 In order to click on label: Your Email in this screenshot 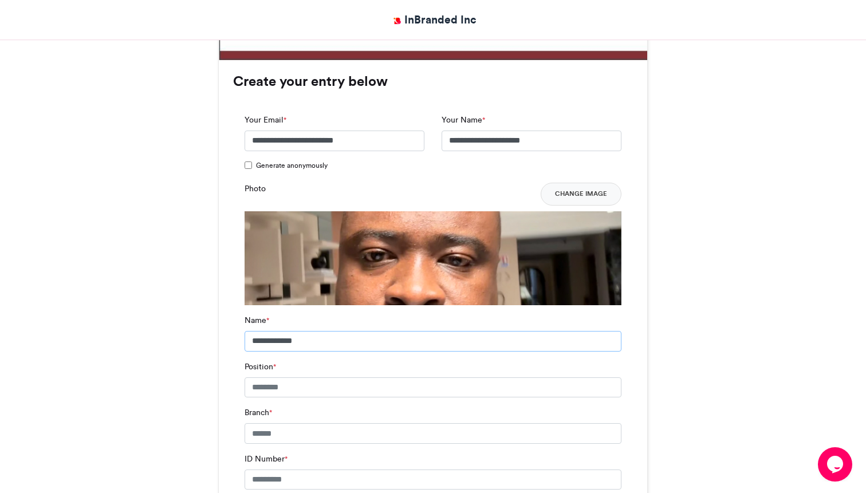, I will do `click(265, 120)`.